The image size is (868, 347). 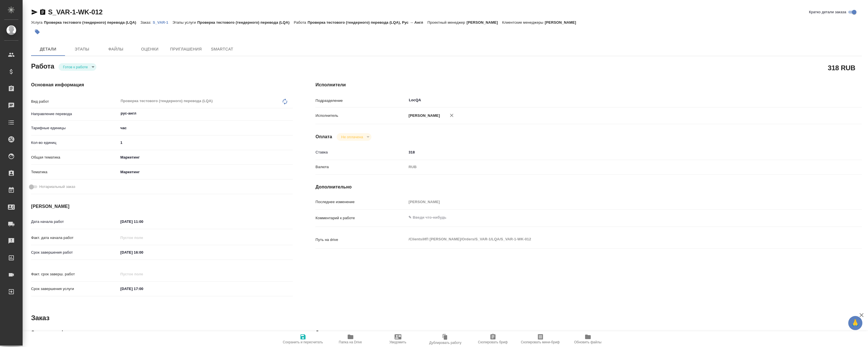 What do you see at coordinates (398, 343) in the screenshot?
I see `span: Уведомить` at bounding box center [398, 343].